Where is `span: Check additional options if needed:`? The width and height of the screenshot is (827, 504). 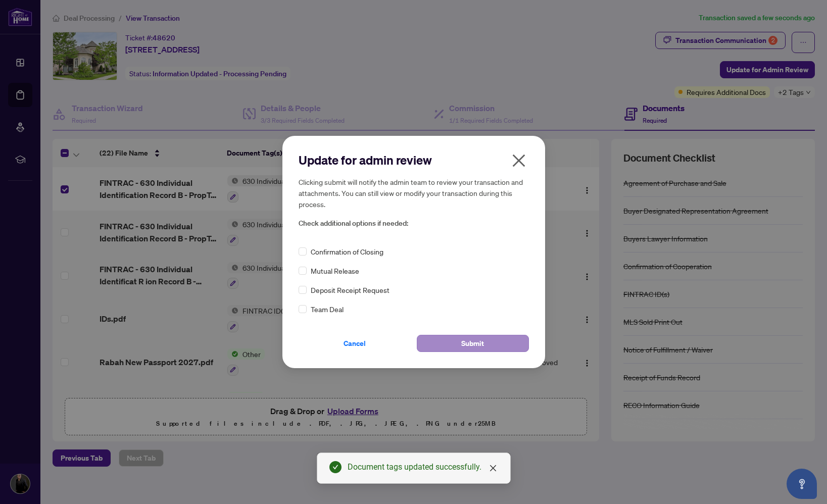
span: Check additional options if needed: is located at coordinates (414, 223).